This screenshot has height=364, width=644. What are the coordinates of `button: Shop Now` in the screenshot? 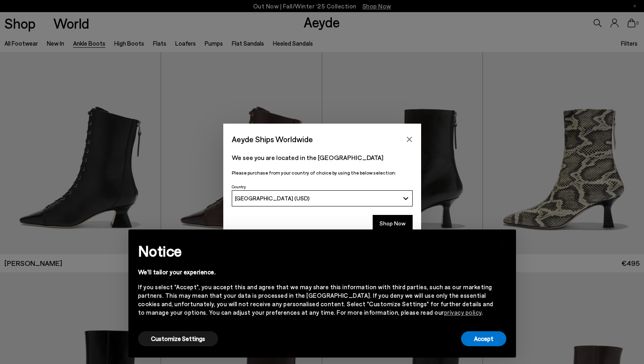 It's located at (392, 223).